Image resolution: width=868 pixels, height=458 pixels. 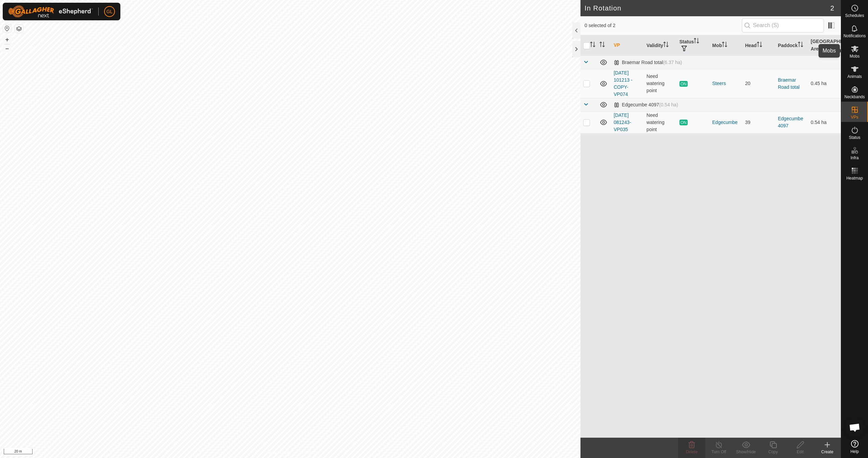 I want to click on button: Reset Map, so click(x=7, y=28).